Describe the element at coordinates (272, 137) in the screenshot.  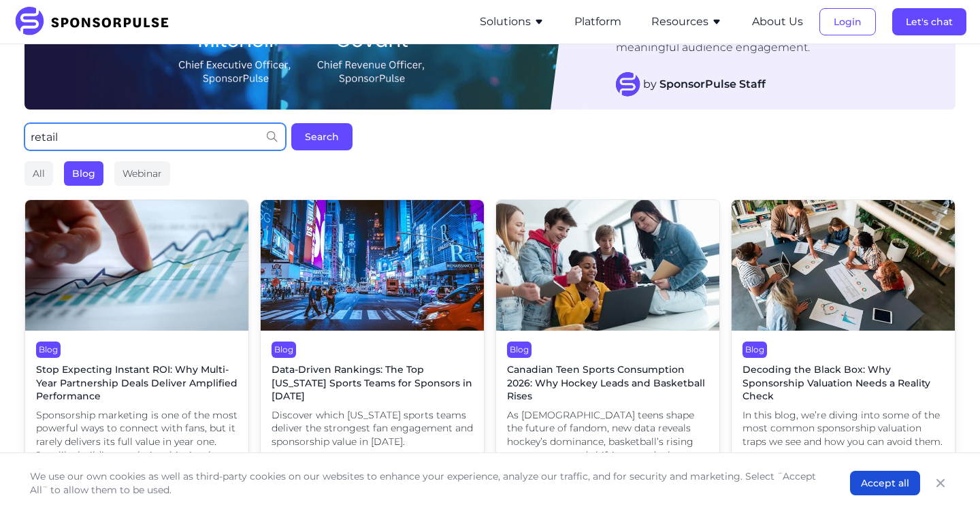
I see `img: search icon` at that location.